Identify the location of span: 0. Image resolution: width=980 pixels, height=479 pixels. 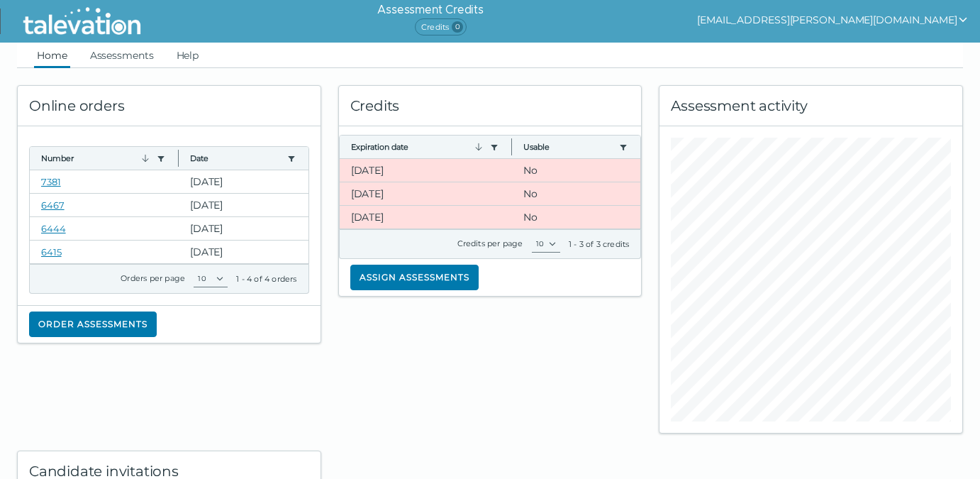
(458, 27).